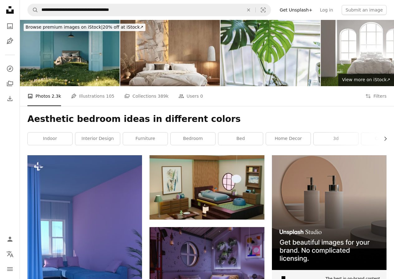 This screenshot has height=279, width=394. Describe the element at coordinates (263, 10) in the screenshot. I see `button: Visual search` at that location.